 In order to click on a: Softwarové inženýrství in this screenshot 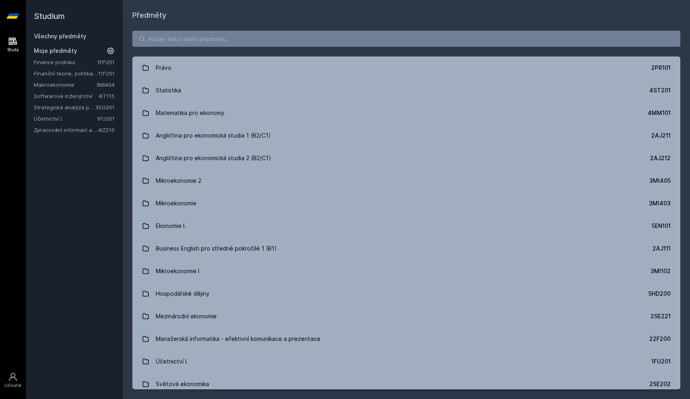, I will do `click(66, 96)`.